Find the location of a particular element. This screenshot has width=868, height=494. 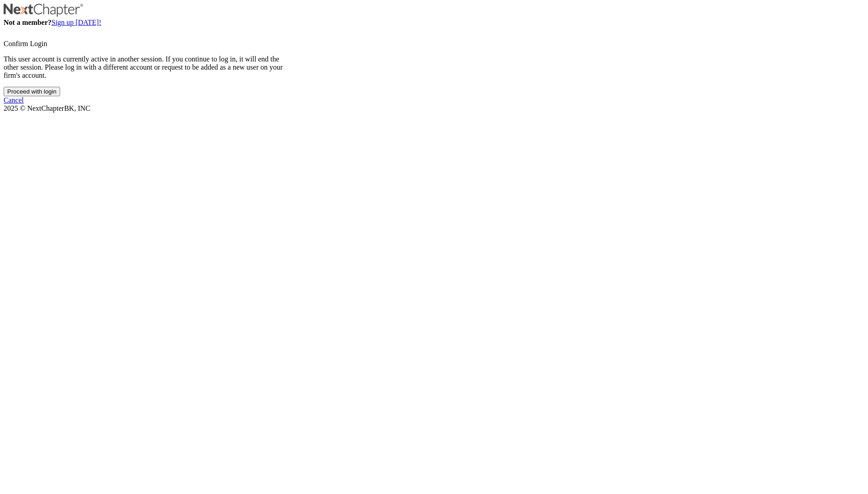

img: NextChapter is located at coordinates (44, 10).